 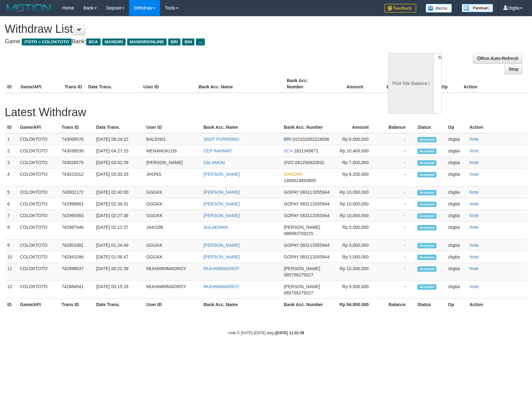 I want to click on span: BCA, so click(x=93, y=42).